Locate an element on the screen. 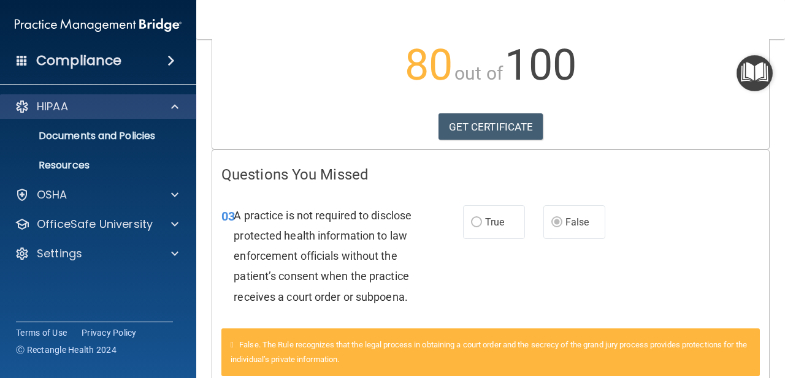  input: True is located at coordinates (476, 223).